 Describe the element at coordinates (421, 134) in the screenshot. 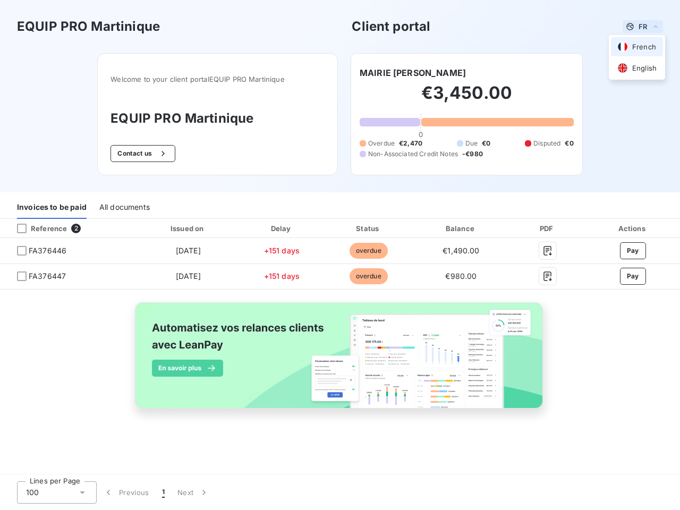

I see `span: 0` at that location.